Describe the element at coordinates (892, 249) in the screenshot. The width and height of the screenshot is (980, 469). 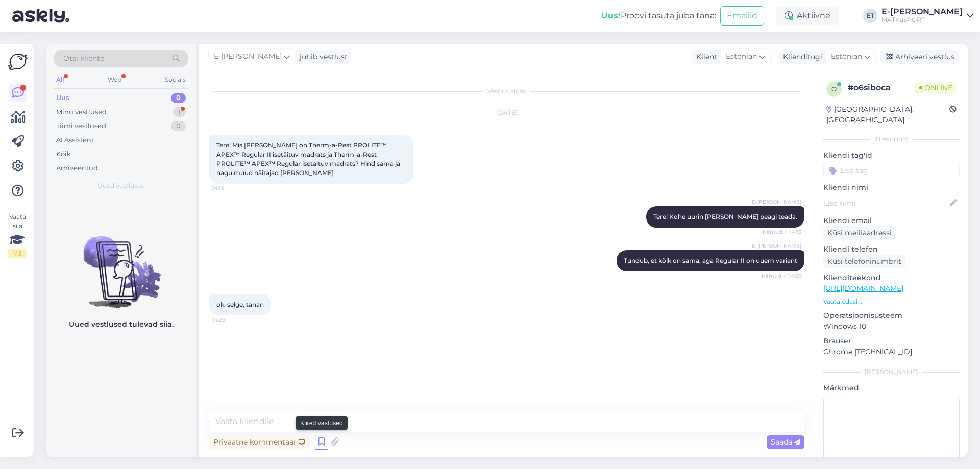
I see `p: Kliendi telefon` at that location.